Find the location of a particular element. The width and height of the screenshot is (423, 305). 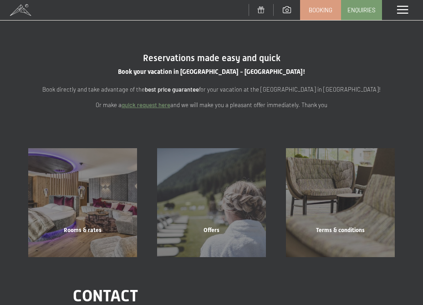

a: Enquiries is located at coordinates (362, 10).